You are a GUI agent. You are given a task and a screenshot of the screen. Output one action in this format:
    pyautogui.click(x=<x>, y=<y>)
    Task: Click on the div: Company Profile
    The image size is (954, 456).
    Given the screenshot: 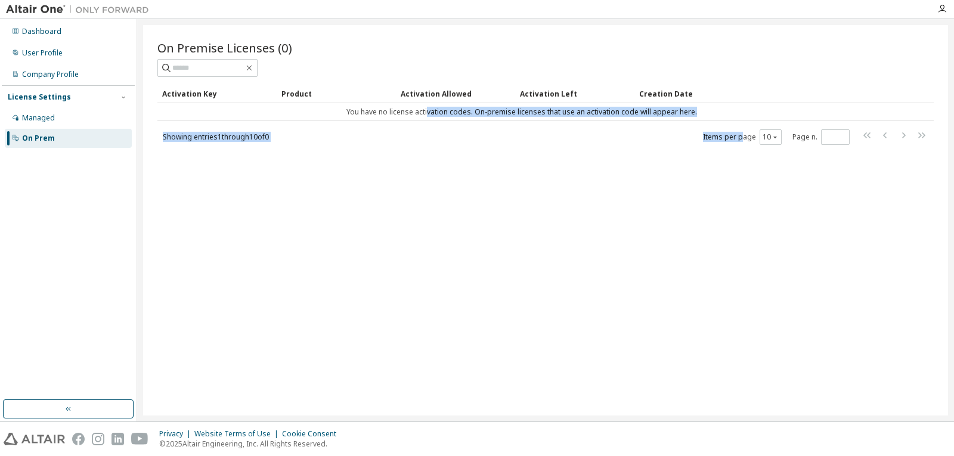 What is the action you would take?
    pyautogui.click(x=50, y=74)
    